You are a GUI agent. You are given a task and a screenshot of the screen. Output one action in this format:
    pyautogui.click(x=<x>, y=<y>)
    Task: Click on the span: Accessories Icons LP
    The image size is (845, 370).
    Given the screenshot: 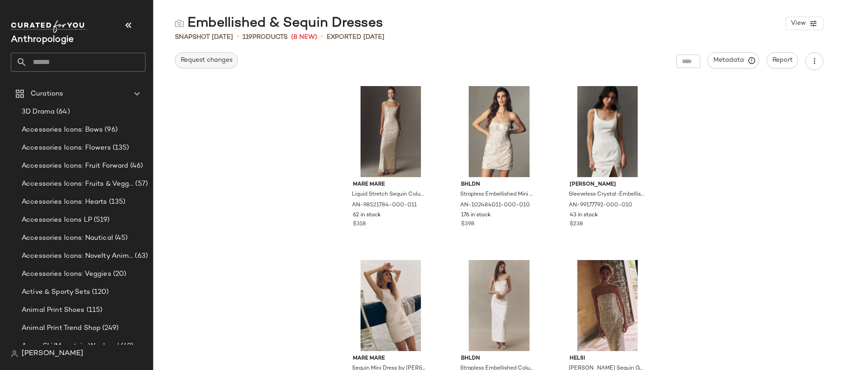 What is the action you would take?
    pyautogui.click(x=57, y=220)
    